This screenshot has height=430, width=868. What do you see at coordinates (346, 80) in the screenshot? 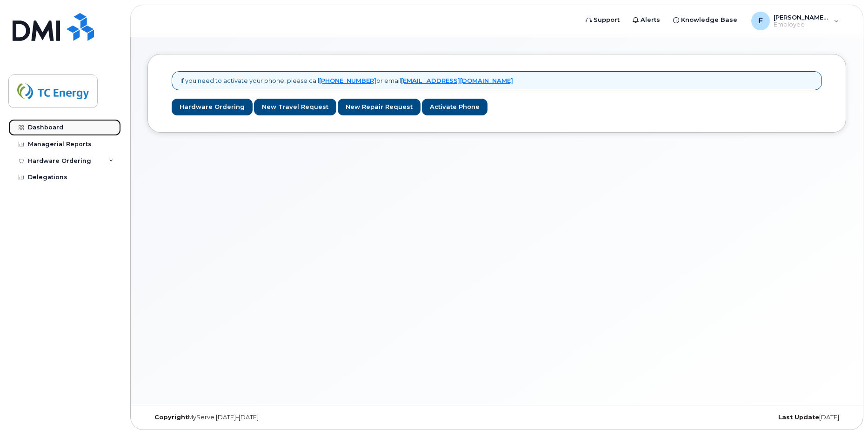
I see `p: If you need to activate your phone, please call or email` at bounding box center [346, 80].